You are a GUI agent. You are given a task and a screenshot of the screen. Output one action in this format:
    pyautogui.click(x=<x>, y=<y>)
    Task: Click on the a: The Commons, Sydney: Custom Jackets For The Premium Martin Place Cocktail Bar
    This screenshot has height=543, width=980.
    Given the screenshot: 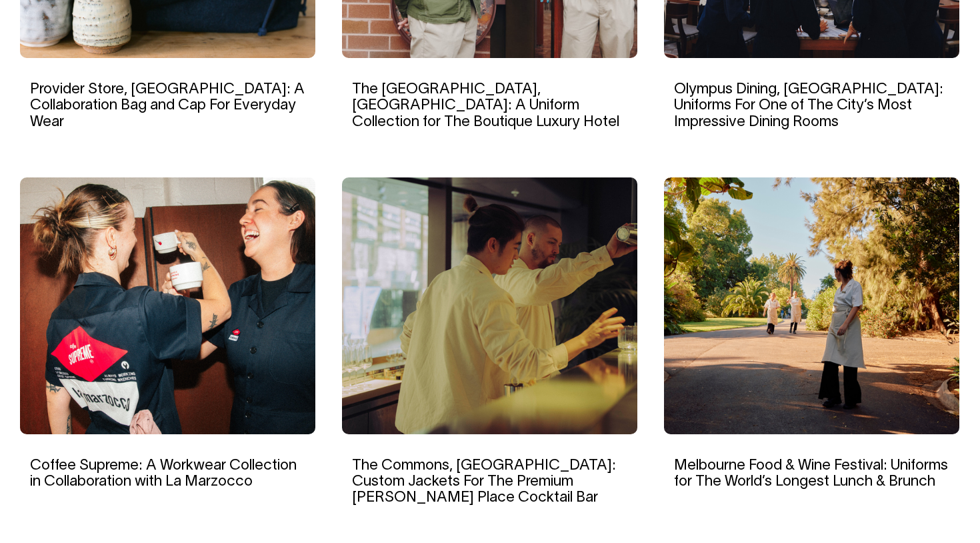 What is the action you would take?
    pyautogui.click(x=489, y=305)
    